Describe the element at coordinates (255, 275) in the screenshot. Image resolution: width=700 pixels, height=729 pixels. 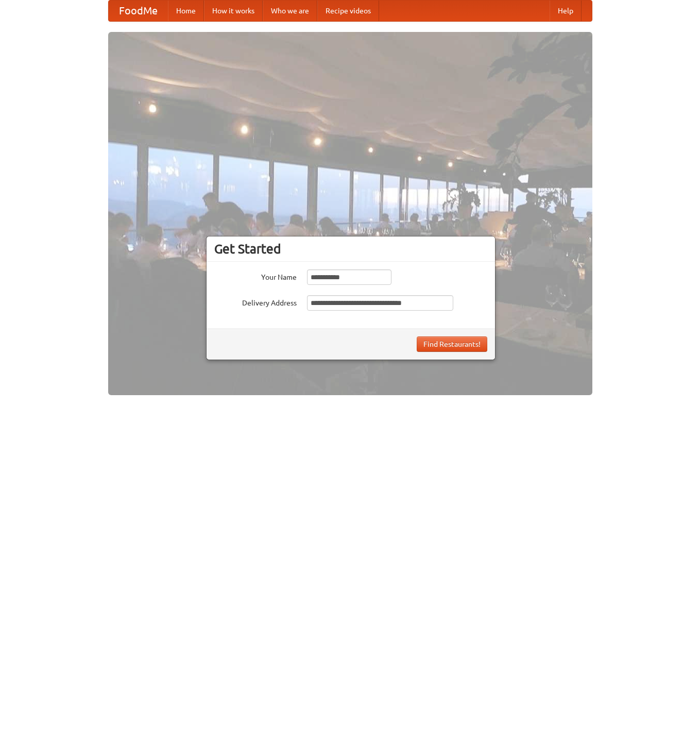
I see `label: Your Name` at that location.